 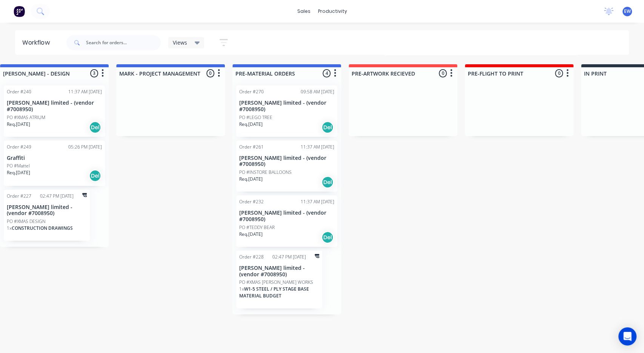 I want to click on div: Workflow, so click(x=38, y=43).